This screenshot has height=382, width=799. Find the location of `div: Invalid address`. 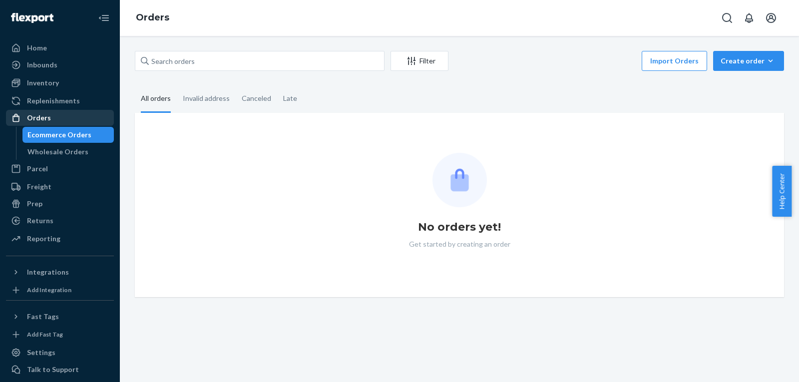

div: Invalid address is located at coordinates (206, 98).